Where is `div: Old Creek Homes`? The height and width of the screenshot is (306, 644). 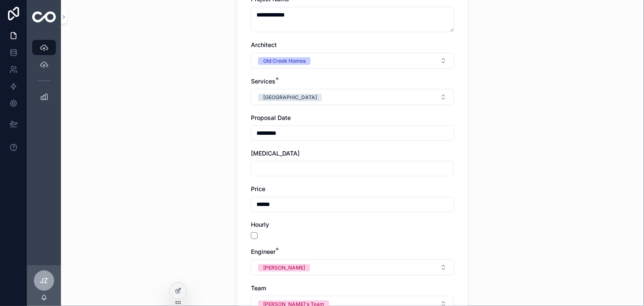 div: Old Creek Homes is located at coordinates (285, 61).